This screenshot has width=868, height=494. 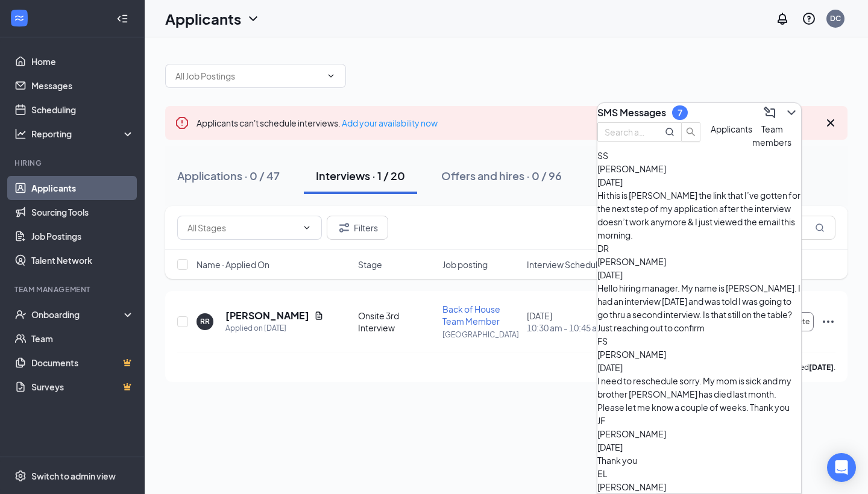 I want to click on div: FS, so click(x=699, y=341).